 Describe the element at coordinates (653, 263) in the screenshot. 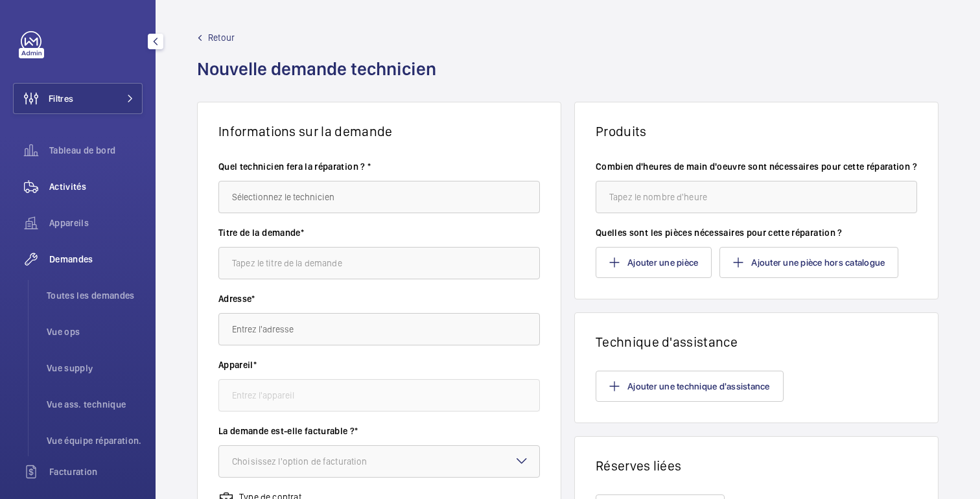

I see `button: Ajouter une pièce` at that location.